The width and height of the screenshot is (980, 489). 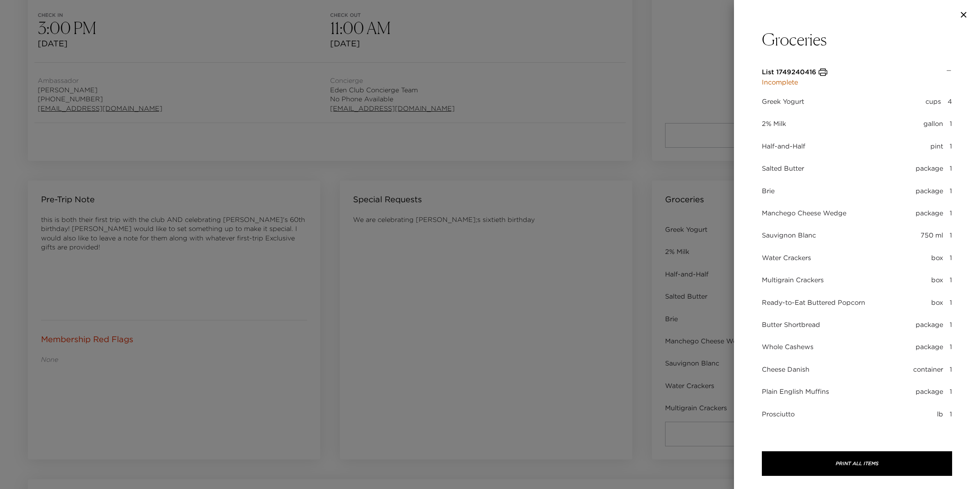 I want to click on p: List 1749240416, so click(x=789, y=72).